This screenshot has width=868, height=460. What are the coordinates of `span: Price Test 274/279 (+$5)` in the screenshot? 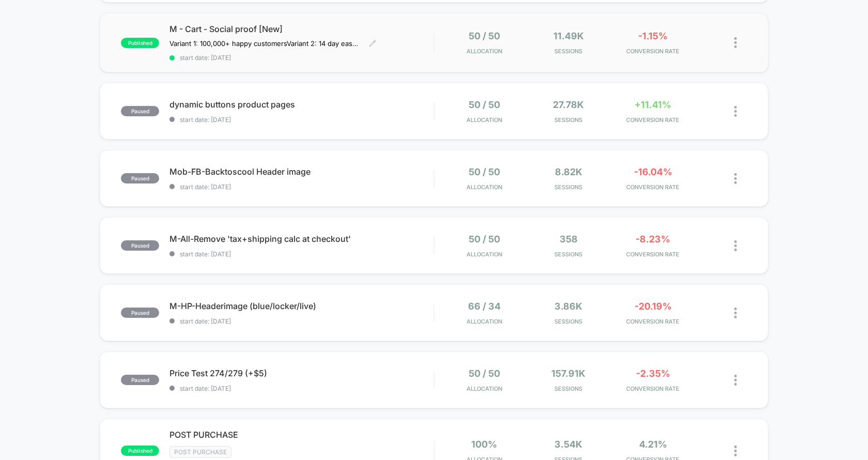 It's located at (301, 373).